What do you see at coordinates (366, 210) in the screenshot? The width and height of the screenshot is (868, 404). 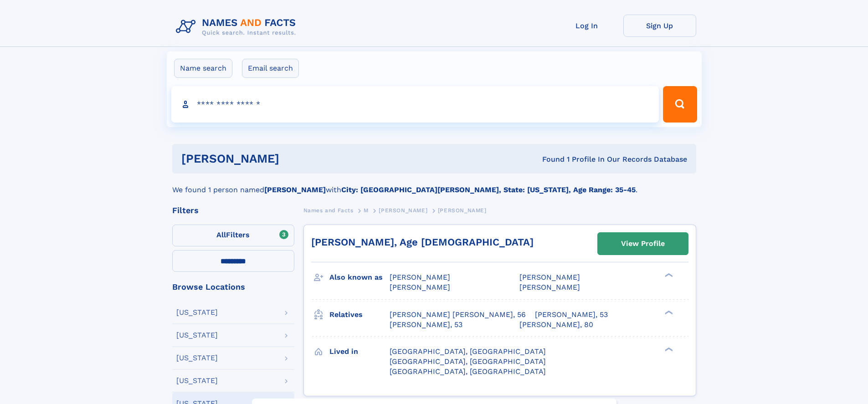 I see `a: M` at bounding box center [366, 210].